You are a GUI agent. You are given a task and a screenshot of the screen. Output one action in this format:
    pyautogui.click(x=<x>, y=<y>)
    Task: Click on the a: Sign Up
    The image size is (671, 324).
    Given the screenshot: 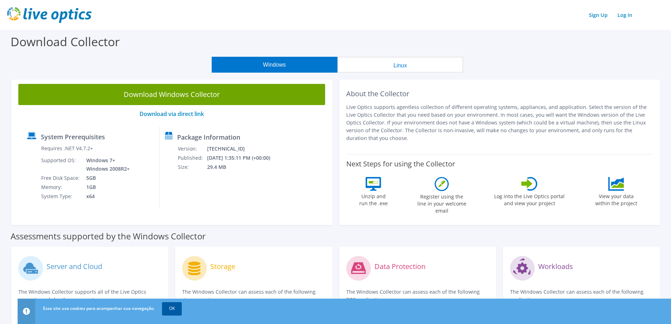 What is the action you would take?
    pyautogui.click(x=598, y=15)
    